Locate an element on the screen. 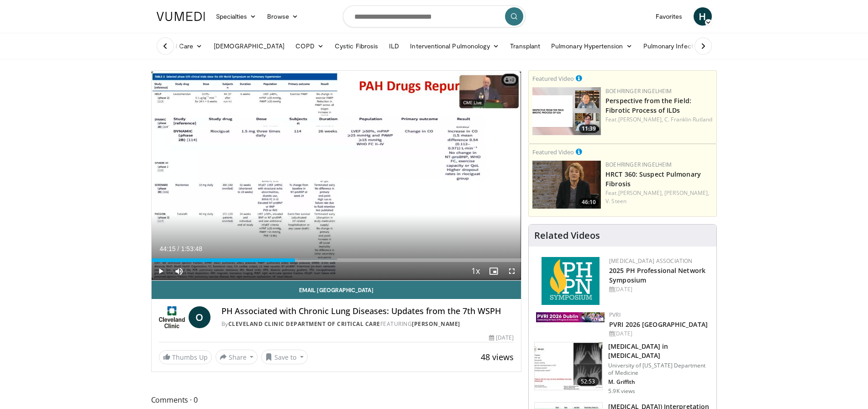 This screenshot has height=409, width=868. button: Fullscreen is located at coordinates (512, 271).